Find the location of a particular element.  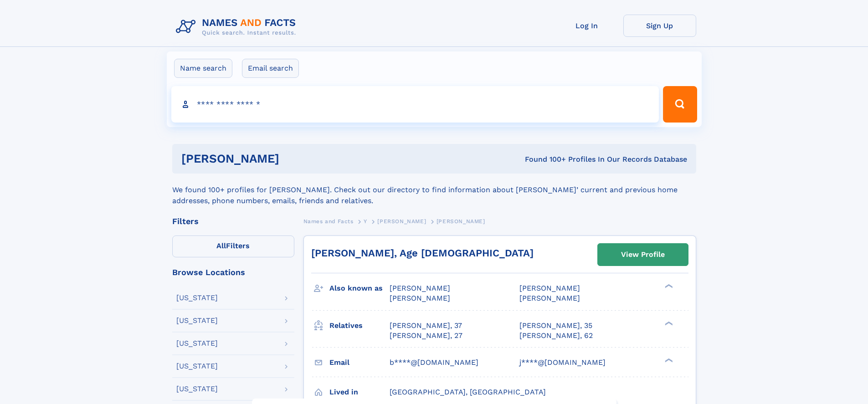

a: Y is located at coordinates (365, 221).